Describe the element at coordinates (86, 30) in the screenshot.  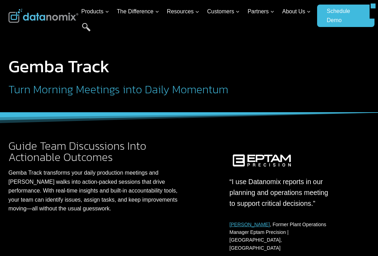
I see `a: Search` at that location.